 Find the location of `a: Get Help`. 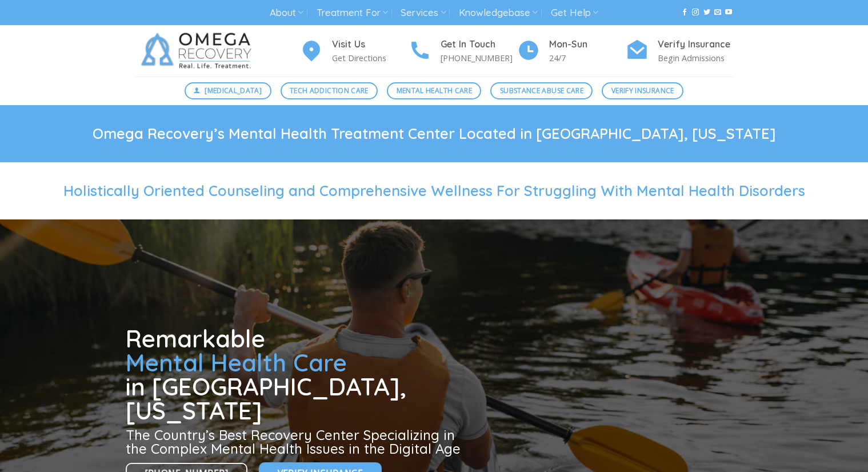

a: Get Help is located at coordinates (574, 12).